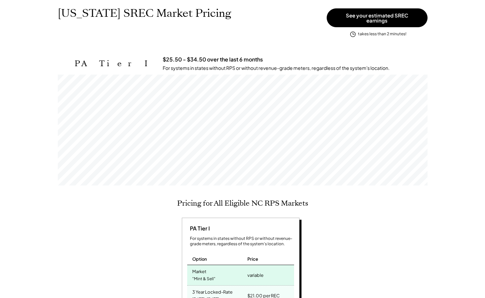 The width and height of the screenshot is (485, 298). What do you see at coordinates (212, 291) in the screenshot?
I see `div: 3 Year Locked-Rate` at bounding box center [212, 291].